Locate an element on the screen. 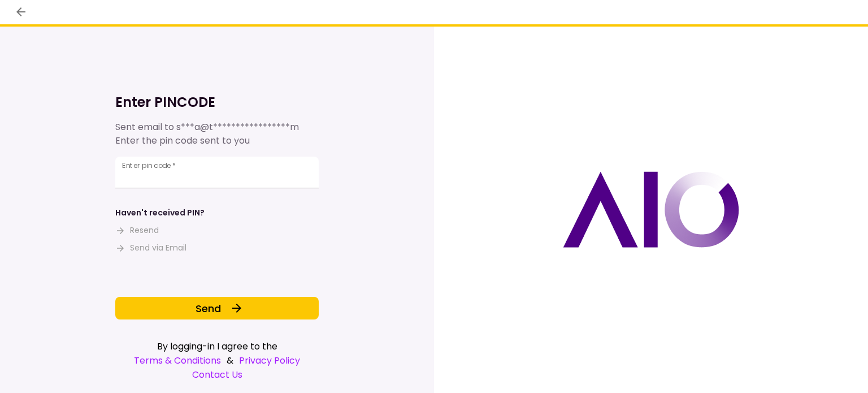  button: Resend is located at coordinates (137, 230).